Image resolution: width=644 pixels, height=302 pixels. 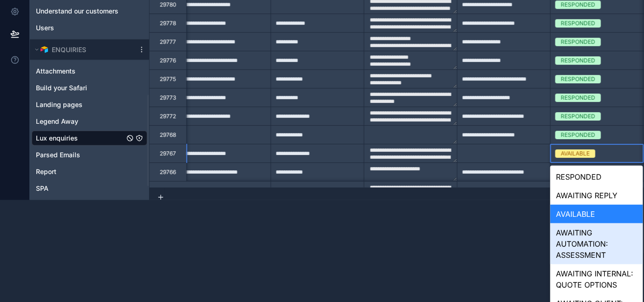 What do you see at coordinates (57, 138) in the screenshot?
I see `span: Lux enquiries` at bounding box center [57, 138].